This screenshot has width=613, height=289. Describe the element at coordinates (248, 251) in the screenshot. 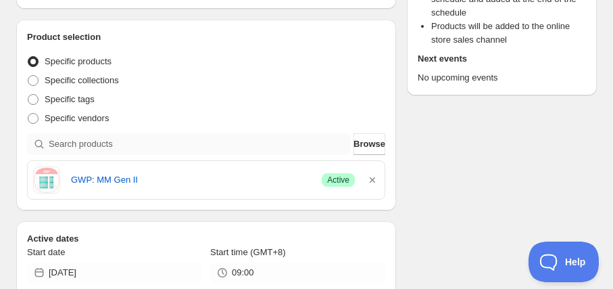

I see `span: Start time (GMT+8)` at that location.